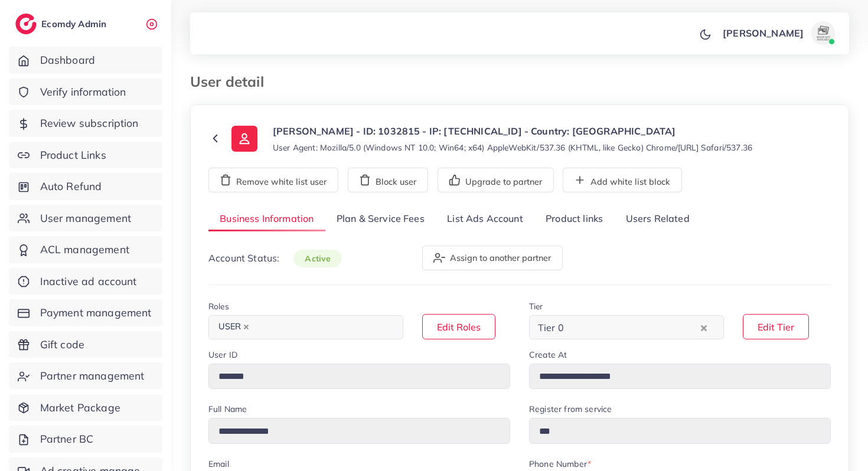 Image resolution: width=868 pixels, height=471 pixels. What do you see at coordinates (85, 92) in the screenshot?
I see `a: Verify information` at bounding box center [85, 92].